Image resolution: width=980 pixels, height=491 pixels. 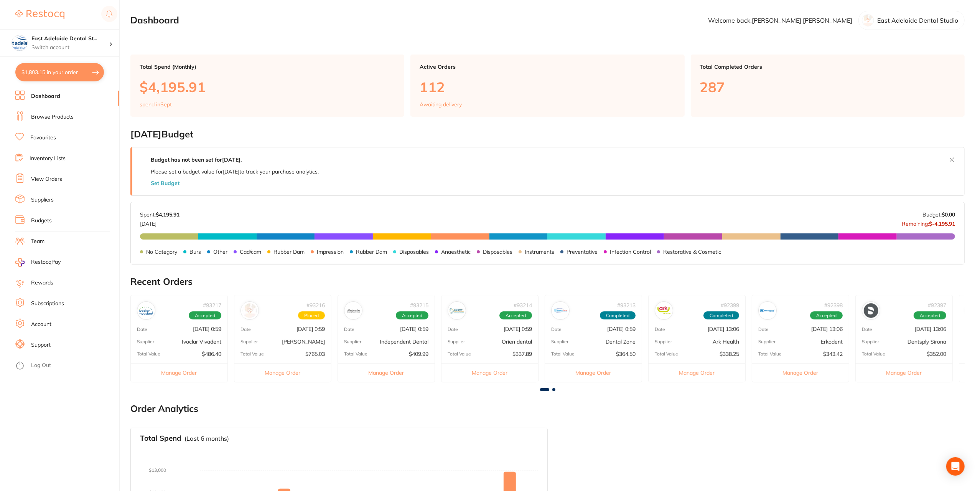 What do you see at coordinates (48, 158) in the screenshot?
I see `a: Inventory Lists` at bounding box center [48, 158].